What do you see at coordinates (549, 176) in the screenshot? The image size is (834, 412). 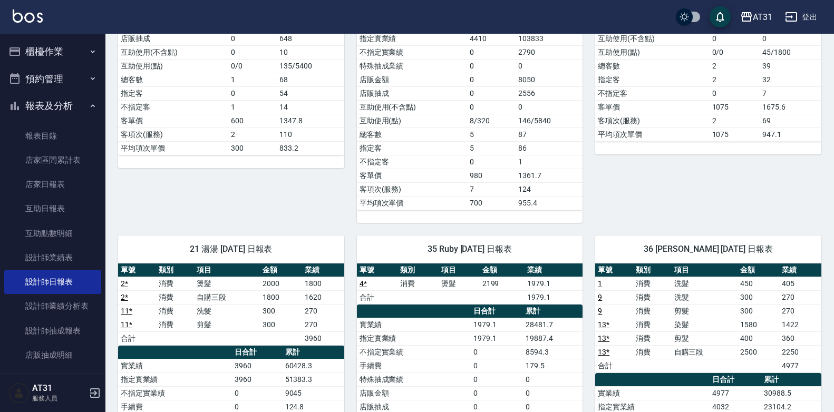 I see `td: 1361.7` at bounding box center [549, 176].